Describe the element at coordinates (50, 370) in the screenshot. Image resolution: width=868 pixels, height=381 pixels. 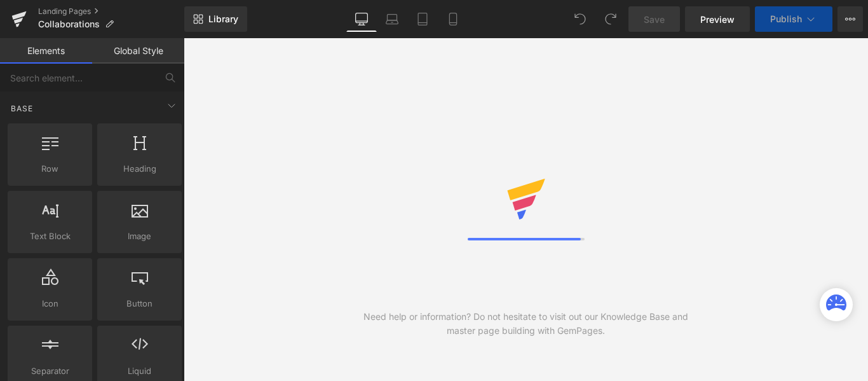
I see `span: Separator` at that location.